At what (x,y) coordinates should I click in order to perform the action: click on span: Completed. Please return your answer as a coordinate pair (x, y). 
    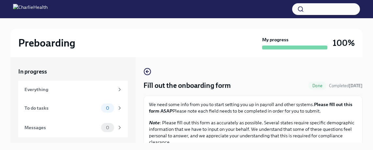
    Looking at the image, I should click on (346, 86).